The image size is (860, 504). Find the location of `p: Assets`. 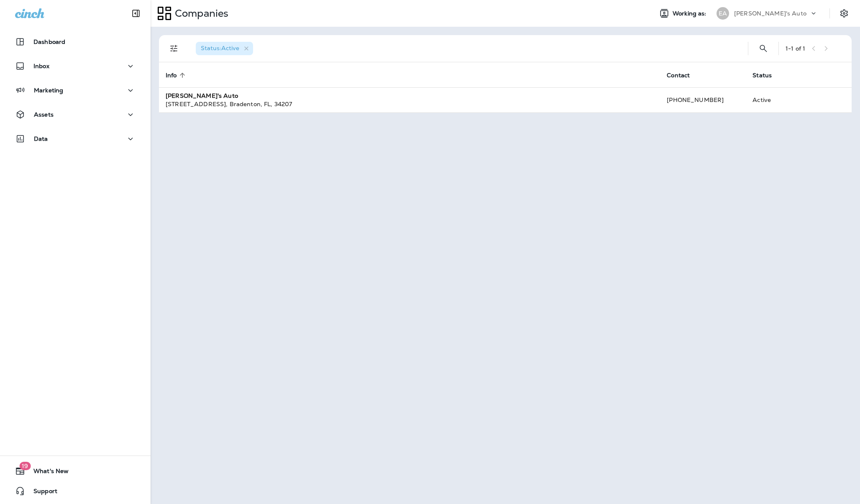

p: Assets is located at coordinates (43, 115).